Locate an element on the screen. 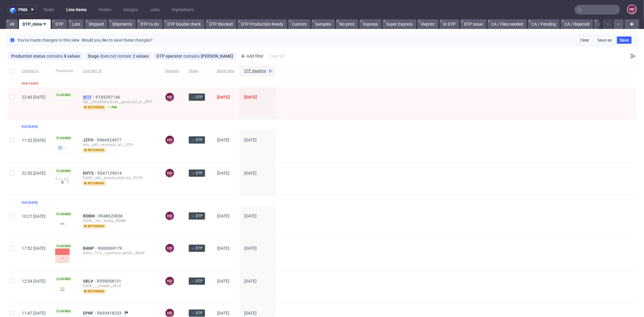  a: Custom is located at coordinates (299, 24).